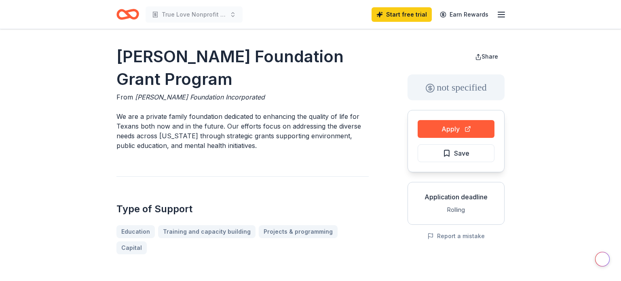 The image size is (621, 281). What do you see at coordinates (131, 248) in the screenshot?
I see `a: Capital` at bounding box center [131, 248].